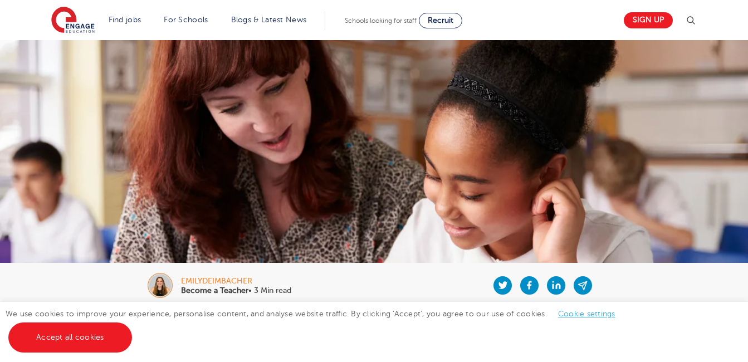 This screenshot has width=748, height=362. I want to click on div: emilydeimbacher, so click(236, 281).